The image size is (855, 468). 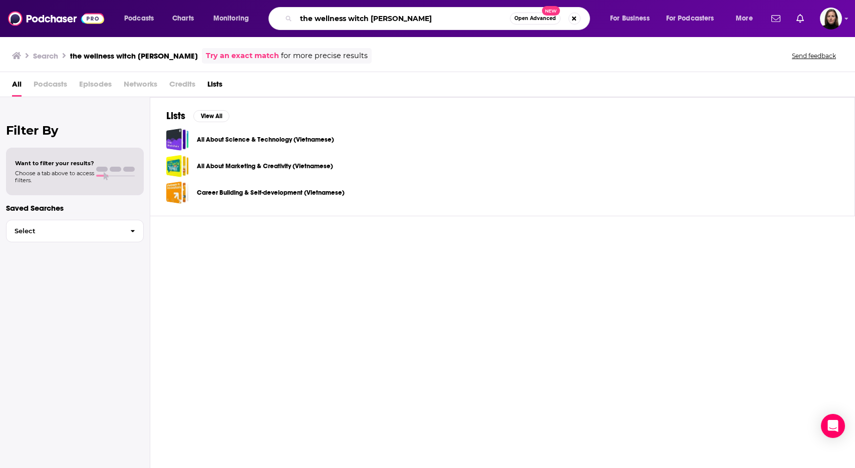 I want to click on span: Open Advanced, so click(x=535, y=19).